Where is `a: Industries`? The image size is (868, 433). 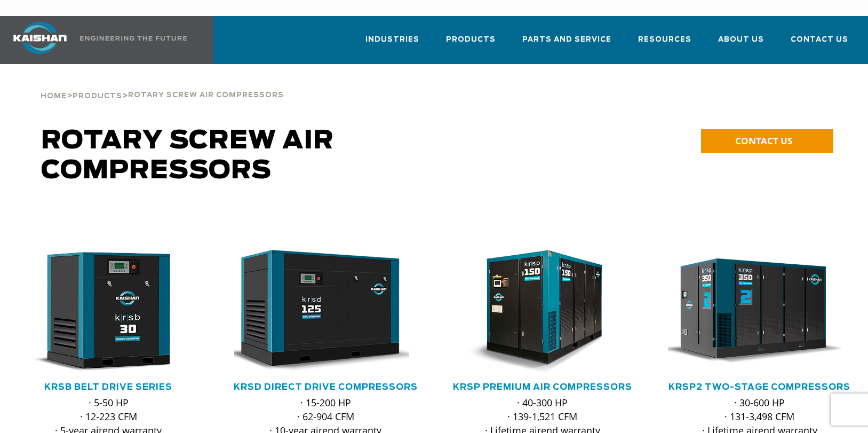
a: Industries is located at coordinates (392, 43).